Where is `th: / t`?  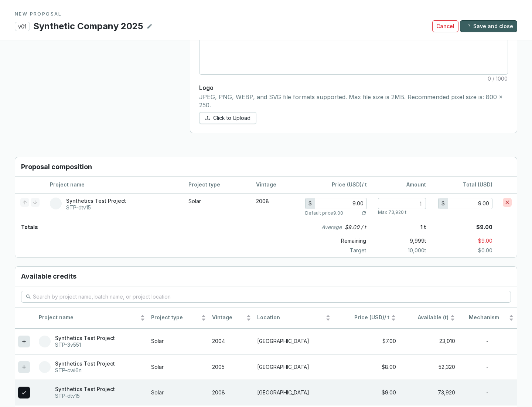 th: / t is located at coordinates (336, 185).